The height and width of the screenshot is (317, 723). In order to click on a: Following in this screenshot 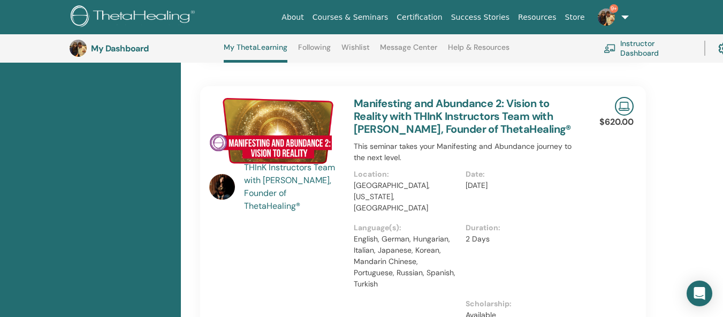, I will do `click(314, 51)`.